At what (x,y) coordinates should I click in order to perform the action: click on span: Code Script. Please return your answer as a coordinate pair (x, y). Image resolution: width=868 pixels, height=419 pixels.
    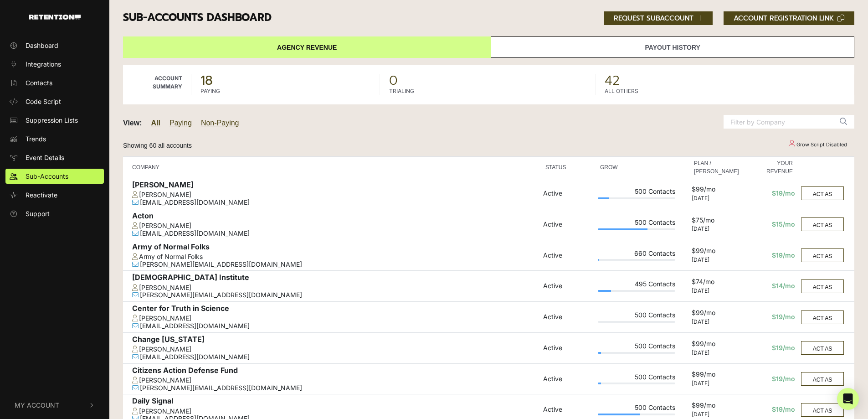
    Looking at the image, I should click on (43, 101).